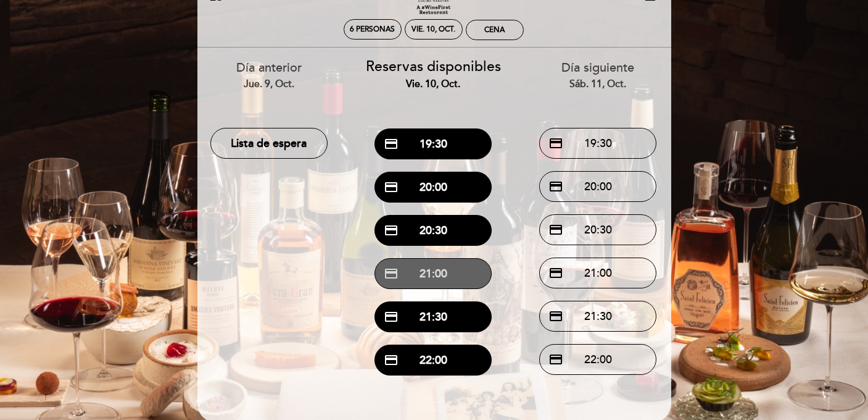 The height and width of the screenshot is (420, 868). I want to click on span: 6 personas, so click(372, 29).